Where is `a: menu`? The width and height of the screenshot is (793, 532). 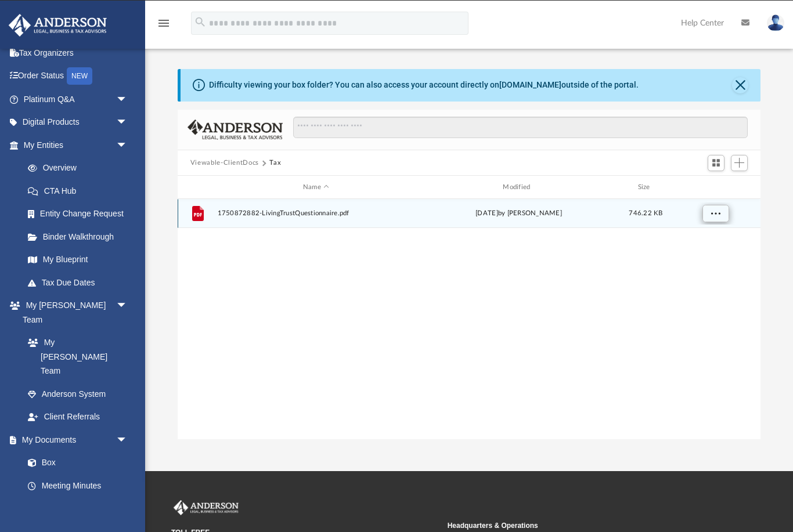 a: menu is located at coordinates (164, 26).